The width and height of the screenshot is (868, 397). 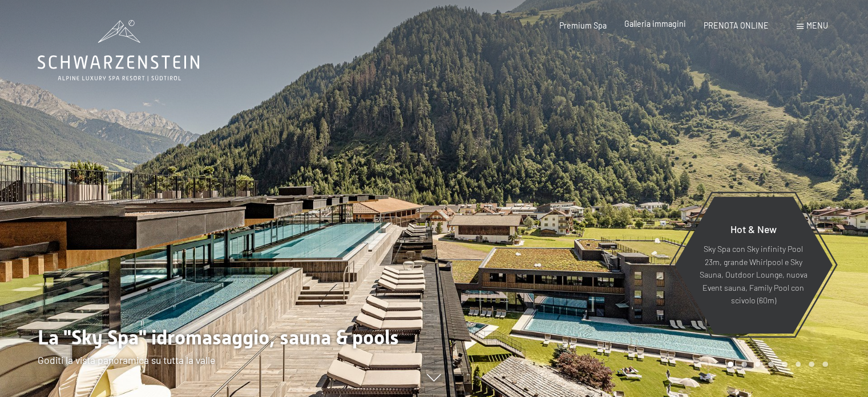 I want to click on div: Carousel Page 1 (Current Slide), so click(x=730, y=364).